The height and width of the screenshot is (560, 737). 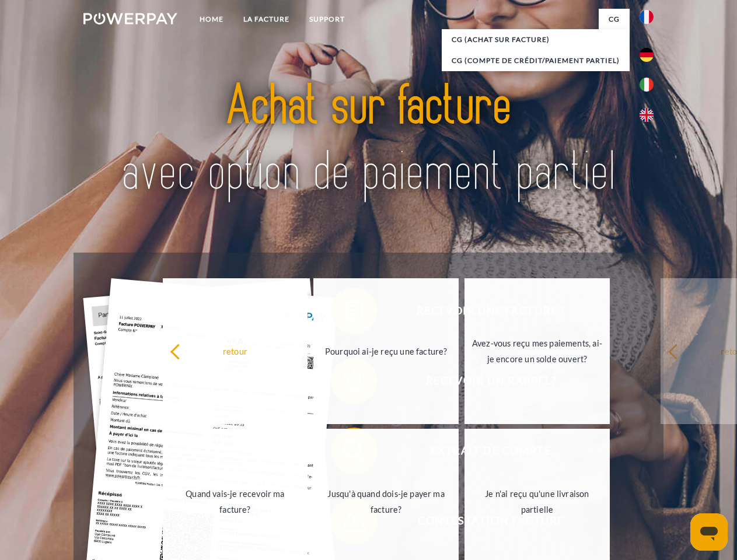 What do you see at coordinates (647, 17) in the screenshot?
I see `img: fr` at bounding box center [647, 17].